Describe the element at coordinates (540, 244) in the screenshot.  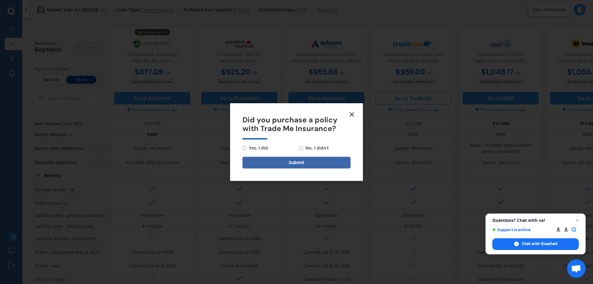
I see `span: Chat with Quashed` at that location.